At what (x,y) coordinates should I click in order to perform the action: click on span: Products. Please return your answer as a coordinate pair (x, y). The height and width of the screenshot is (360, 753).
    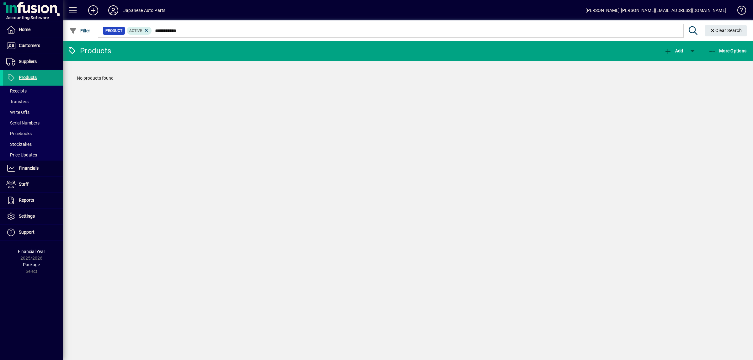
    Looking at the image, I should click on (28, 78).